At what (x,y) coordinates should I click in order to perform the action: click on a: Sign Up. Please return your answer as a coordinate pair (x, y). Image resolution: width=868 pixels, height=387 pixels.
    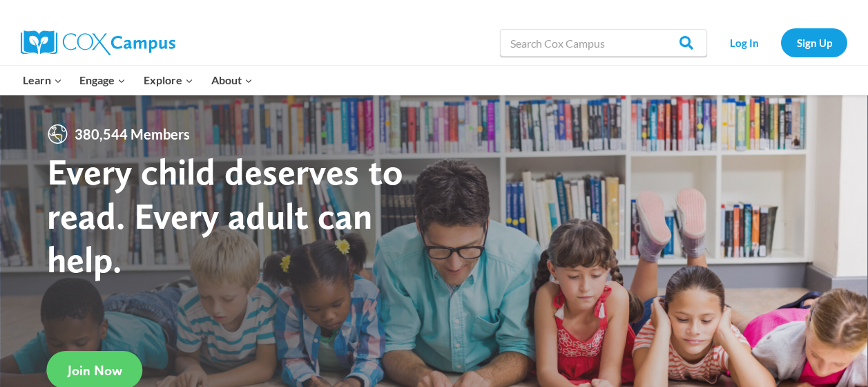
    Looking at the image, I should click on (815, 42).